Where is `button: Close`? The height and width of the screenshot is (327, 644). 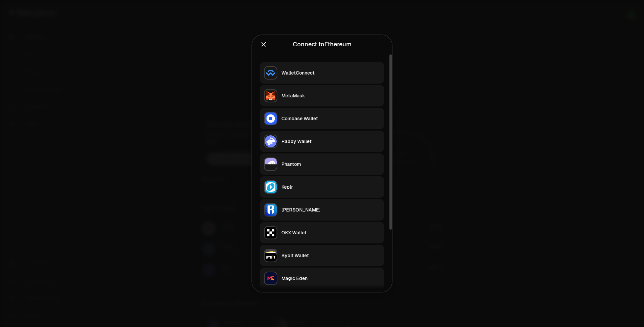 button: Close is located at coordinates (264, 44).